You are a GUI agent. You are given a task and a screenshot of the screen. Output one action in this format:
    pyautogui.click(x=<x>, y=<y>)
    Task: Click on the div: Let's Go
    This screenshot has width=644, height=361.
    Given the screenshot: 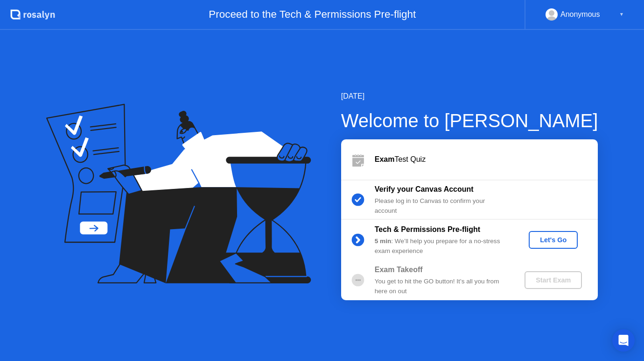 What is the action you would take?
    pyautogui.click(x=553, y=239)
    